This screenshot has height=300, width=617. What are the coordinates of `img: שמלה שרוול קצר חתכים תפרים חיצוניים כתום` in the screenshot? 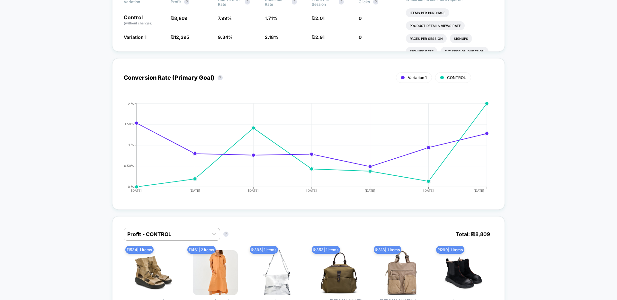 It's located at (215, 273).